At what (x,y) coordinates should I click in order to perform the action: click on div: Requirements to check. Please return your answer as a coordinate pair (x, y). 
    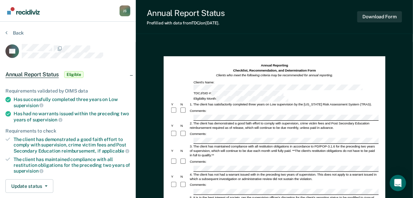
    Looking at the image, I should click on (68, 131).